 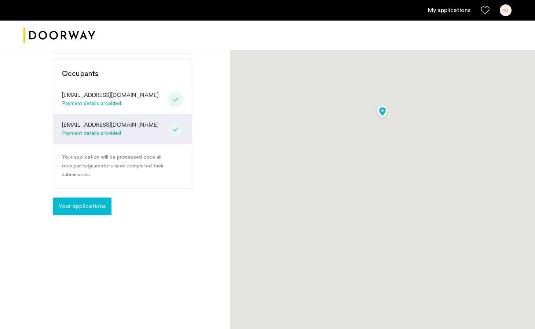 What do you see at coordinates (506, 10) in the screenshot?
I see `div: YD` at bounding box center [506, 10].